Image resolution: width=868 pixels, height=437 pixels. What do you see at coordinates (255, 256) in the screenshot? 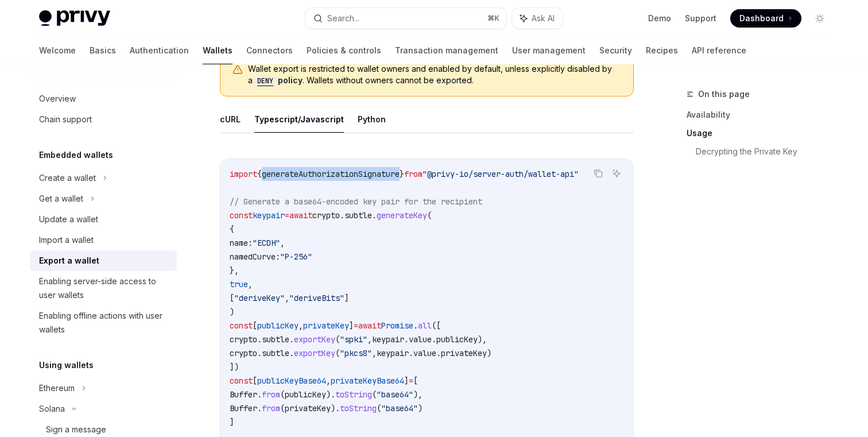
I see `span: namedCurve:` at bounding box center [255, 256].